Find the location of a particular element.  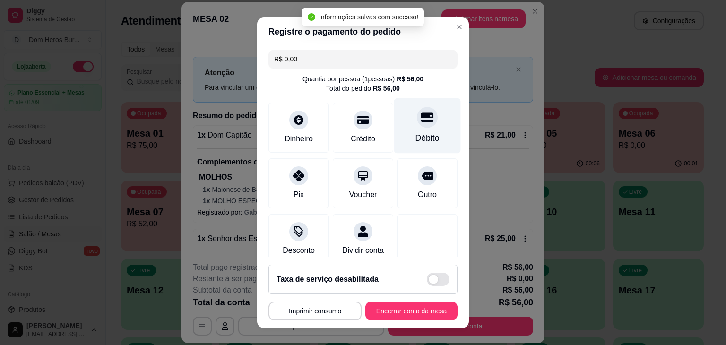

span: check-circle is located at coordinates (312, 17).